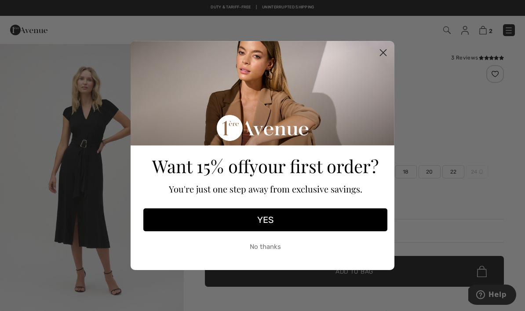 The image size is (525, 311). What do you see at coordinates (29, 10) in the screenshot?
I see `span: Help` at bounding box center [29, 10].